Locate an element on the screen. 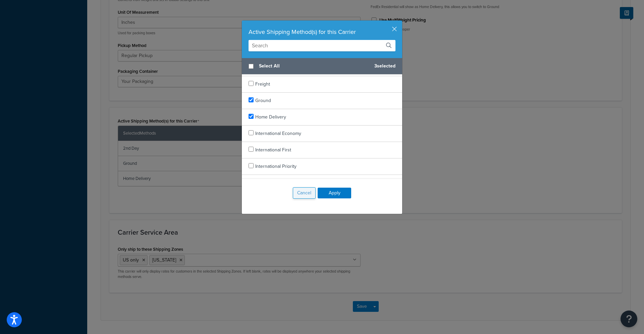  div: 3 selected is located at coordinates (322, 66).